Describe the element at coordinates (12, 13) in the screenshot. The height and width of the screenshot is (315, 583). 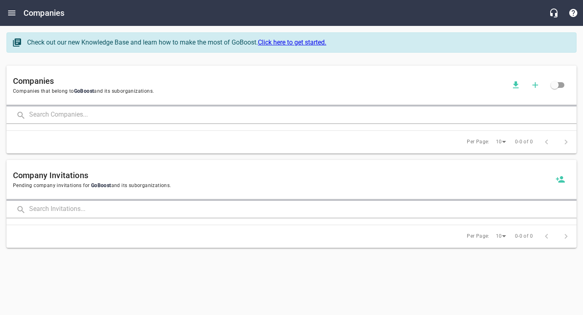
I see `button: Open drawer` at that location.